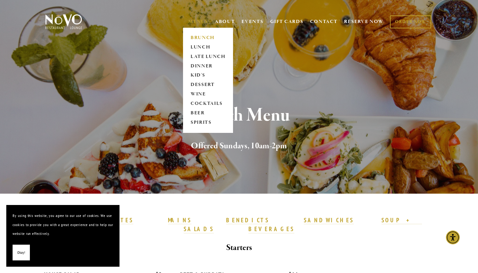  I want to click on div: Accessibility Menu, so click(453, 237).